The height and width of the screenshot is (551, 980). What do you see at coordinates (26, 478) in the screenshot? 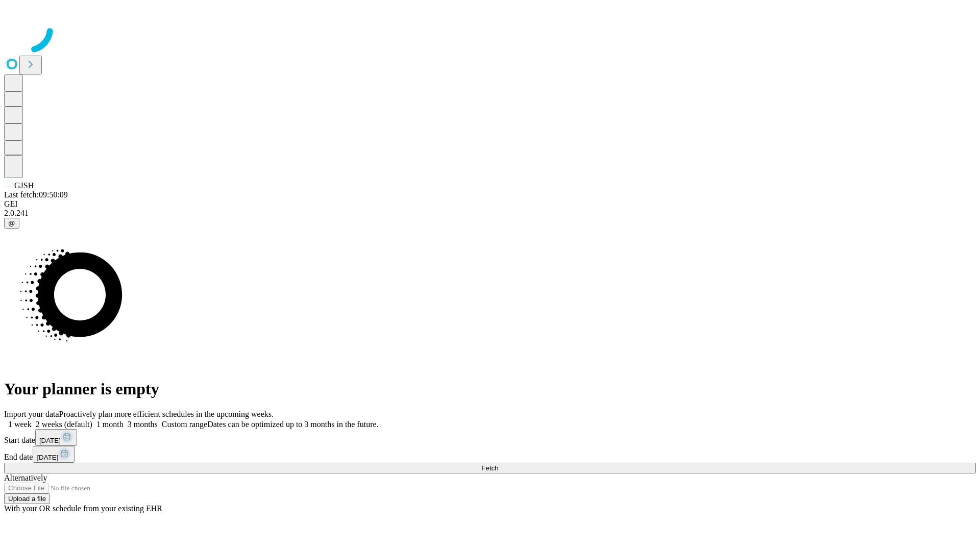
I see `span: Alternatively` at bounding box center [26, 478].